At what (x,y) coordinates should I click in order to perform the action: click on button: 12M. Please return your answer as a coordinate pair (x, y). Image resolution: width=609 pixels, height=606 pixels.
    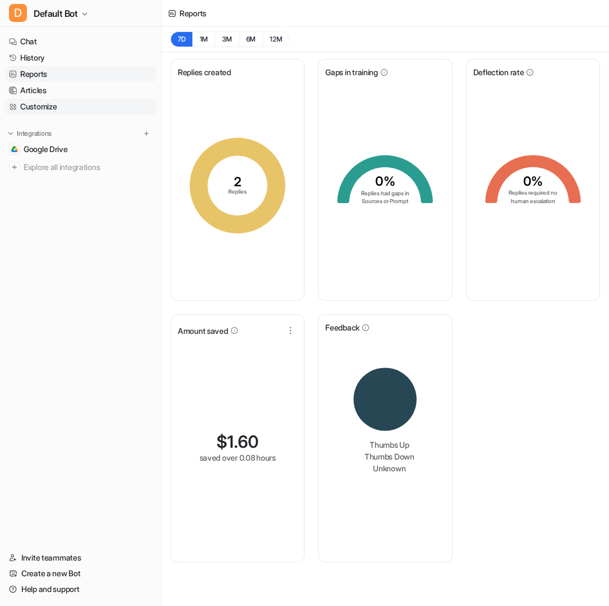
    Looking at the image, I should click on (276, 39).